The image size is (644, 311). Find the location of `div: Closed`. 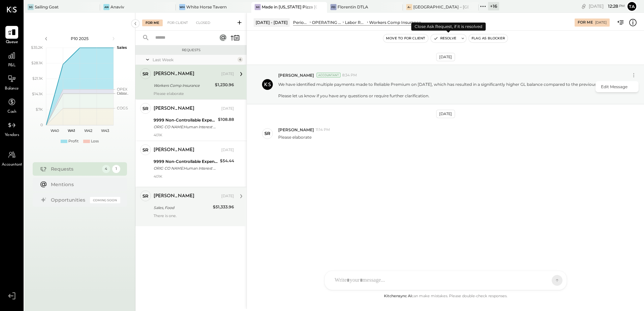

div: Closed is located at coordinates (203, 23).